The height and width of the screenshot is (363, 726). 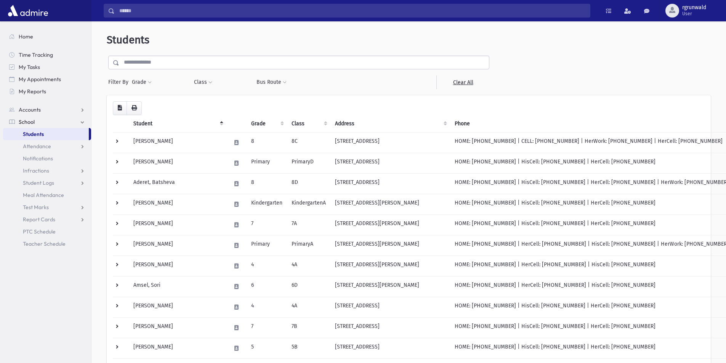 I want to click on a: Report Cards, so click(x=47, y=219).